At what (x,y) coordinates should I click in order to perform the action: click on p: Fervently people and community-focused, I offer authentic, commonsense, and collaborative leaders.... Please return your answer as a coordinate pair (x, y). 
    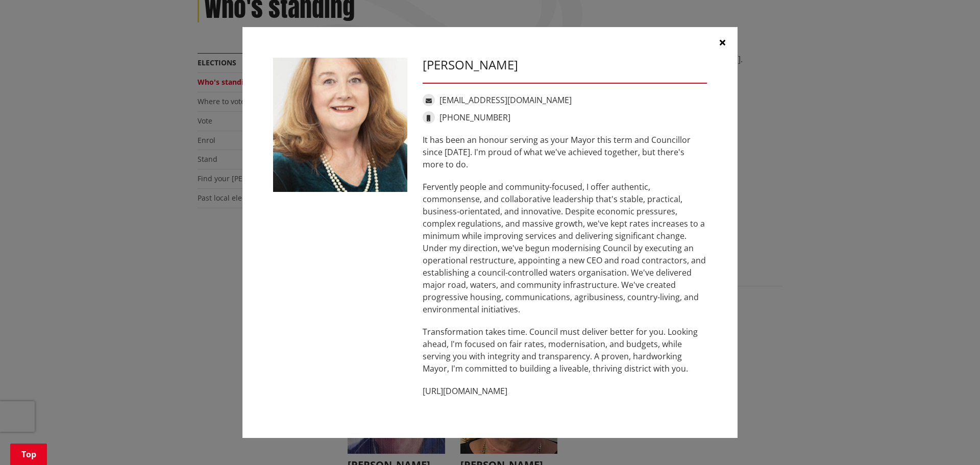
    Looking at the image, I should click on (564, 248).